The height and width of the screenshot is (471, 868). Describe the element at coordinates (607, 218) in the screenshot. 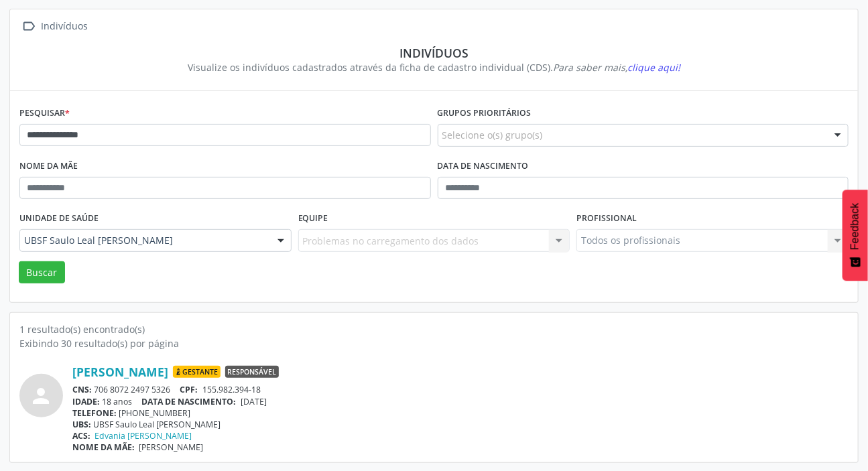

I see `label: Profissional` at that location.